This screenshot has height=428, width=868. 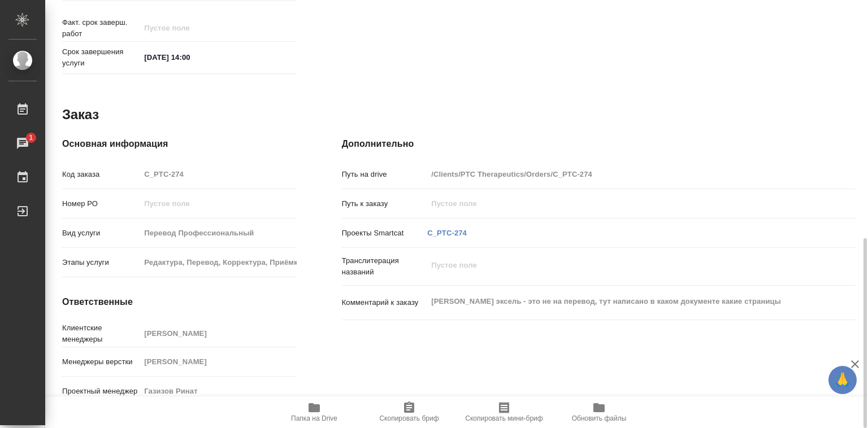 I want to click on p: Этапы услуги, so click(x=101, y=262).